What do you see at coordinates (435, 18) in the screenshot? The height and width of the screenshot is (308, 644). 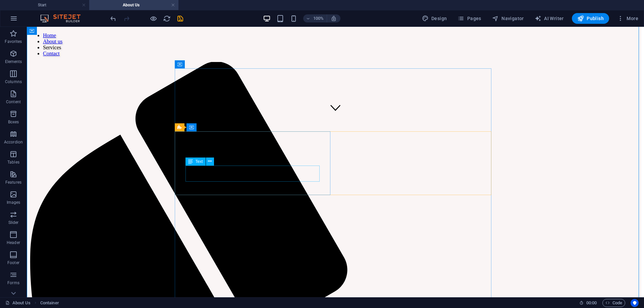 I see `button: Design` at bounding box center [435, 18].